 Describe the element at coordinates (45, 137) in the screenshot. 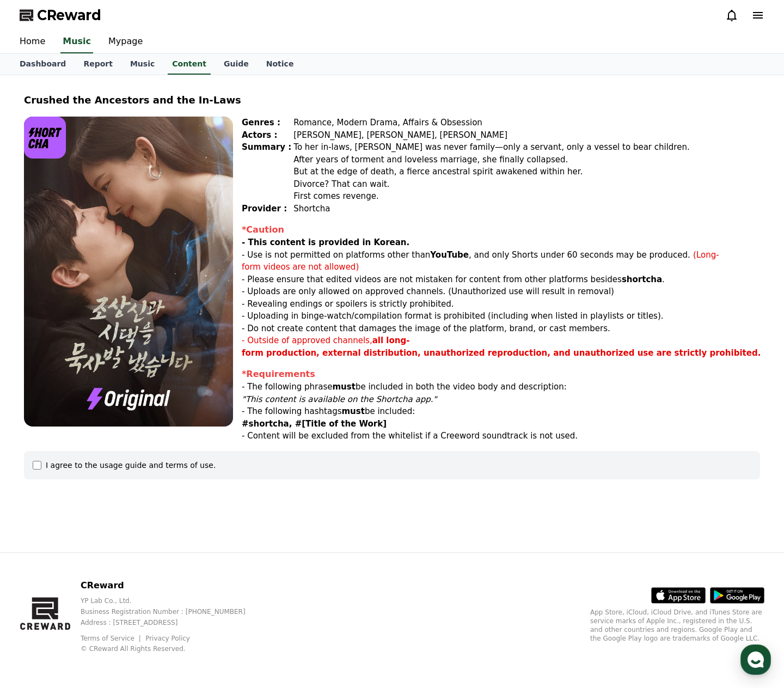

I see `img: logo` at that location.